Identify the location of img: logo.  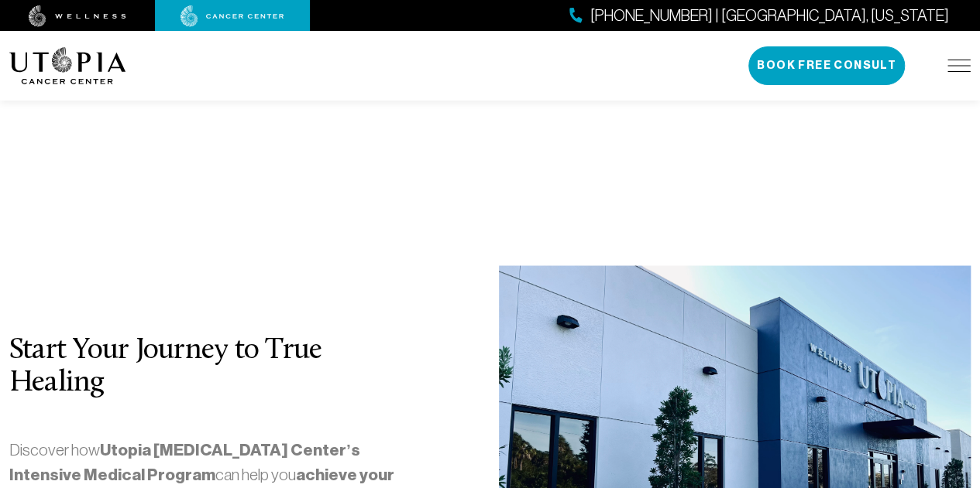
(68, 66).